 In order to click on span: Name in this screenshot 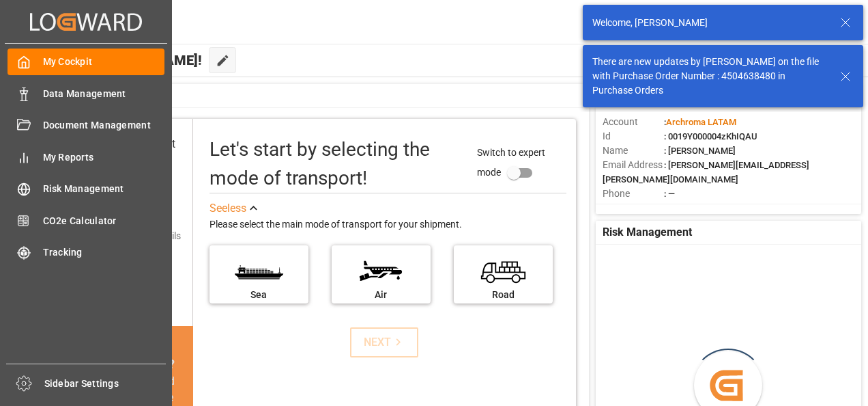, I will do `click(633, 150)`.